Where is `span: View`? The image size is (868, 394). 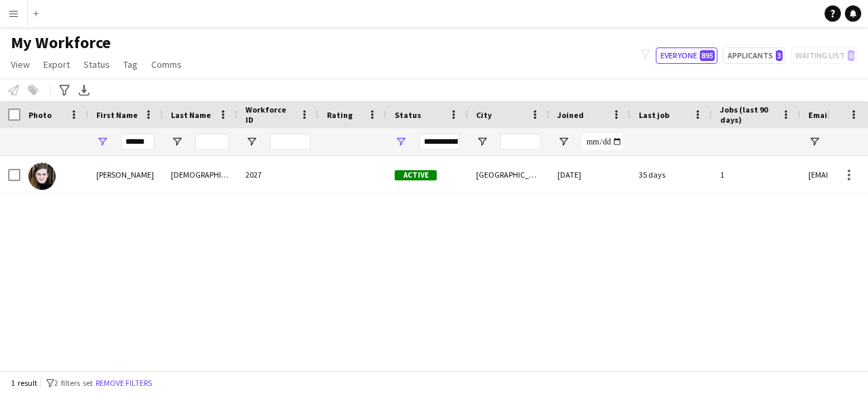 span: View is located at coordinates (21, 64).